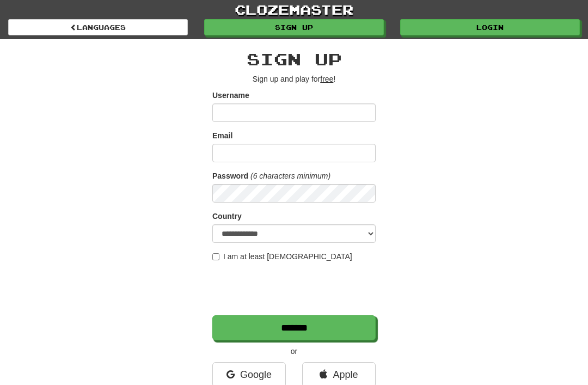  What do you see at coordinates (290, 176) in the screenshot?
I see `em: (6 characters minimum)` at bounding box center [290, 176].